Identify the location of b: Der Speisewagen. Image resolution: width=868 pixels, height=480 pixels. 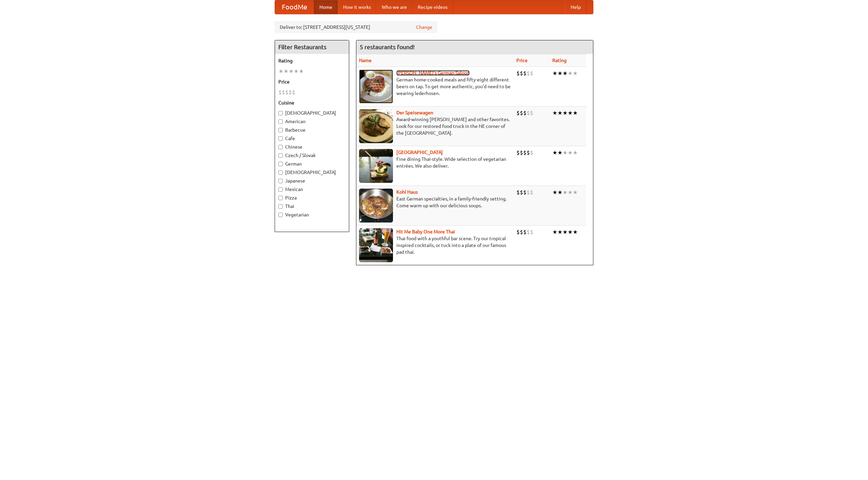
(415, 112).